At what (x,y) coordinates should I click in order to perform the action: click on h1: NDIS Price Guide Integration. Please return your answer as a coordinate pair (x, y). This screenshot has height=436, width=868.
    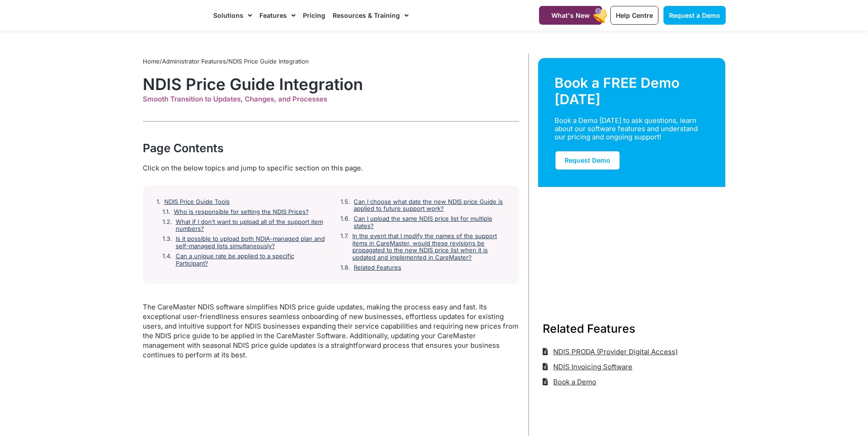
    Looking at the image, I should click on (331, 84).